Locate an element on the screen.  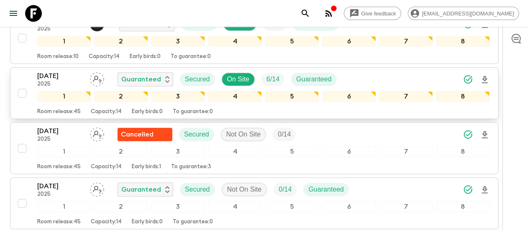
a: Give feedback is located at coordinates (372, 13).